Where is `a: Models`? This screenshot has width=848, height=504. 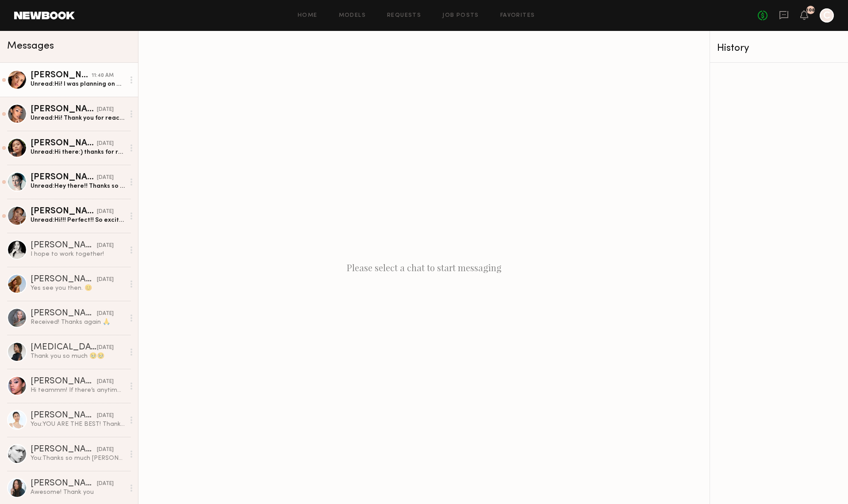 a: Models is located at coordinates (352, 16).